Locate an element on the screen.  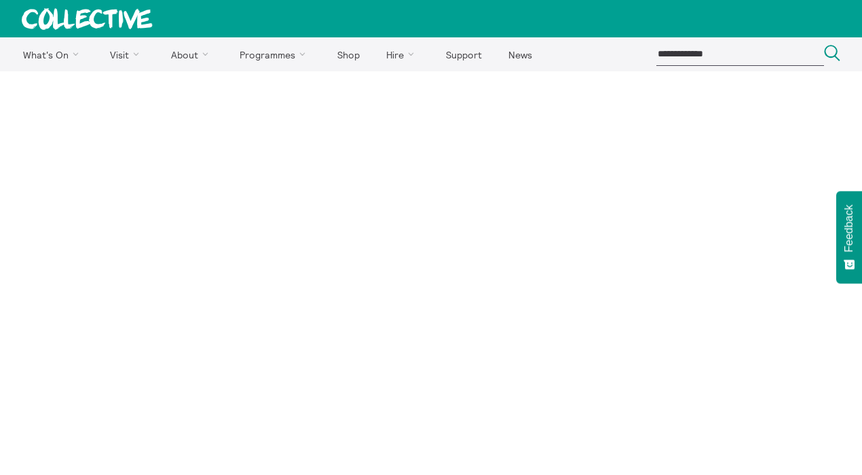
a: About is located at coordinates (192, 54).